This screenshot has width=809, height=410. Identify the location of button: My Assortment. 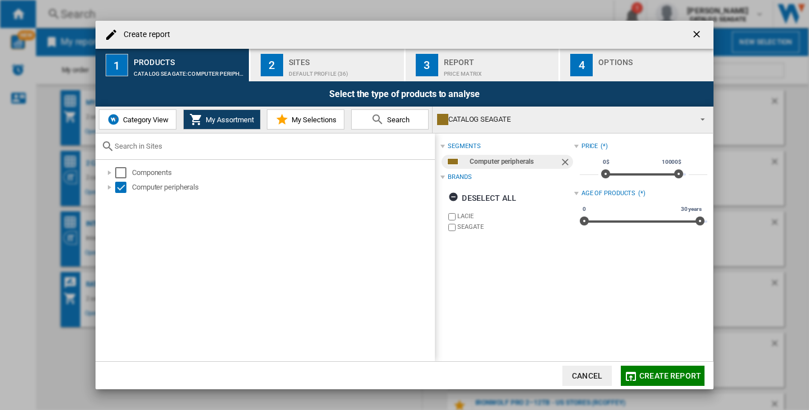
(222, 120).